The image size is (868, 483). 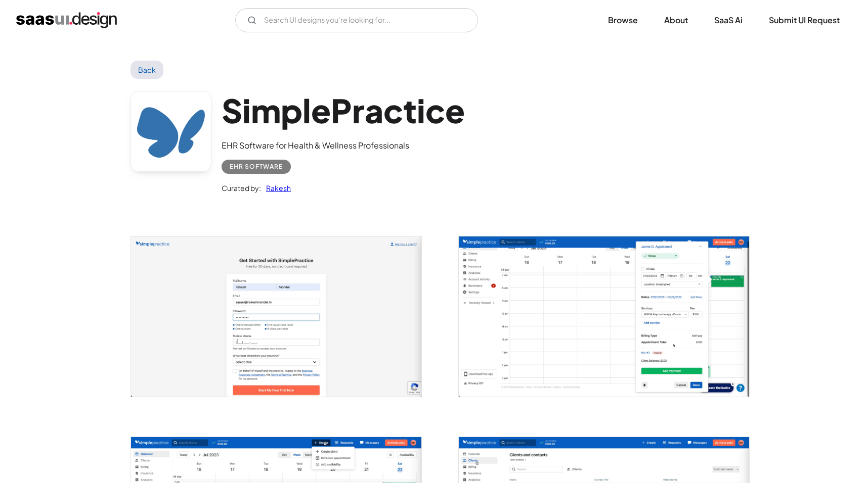 I want to click on a: About, so click(x=676, y=20).